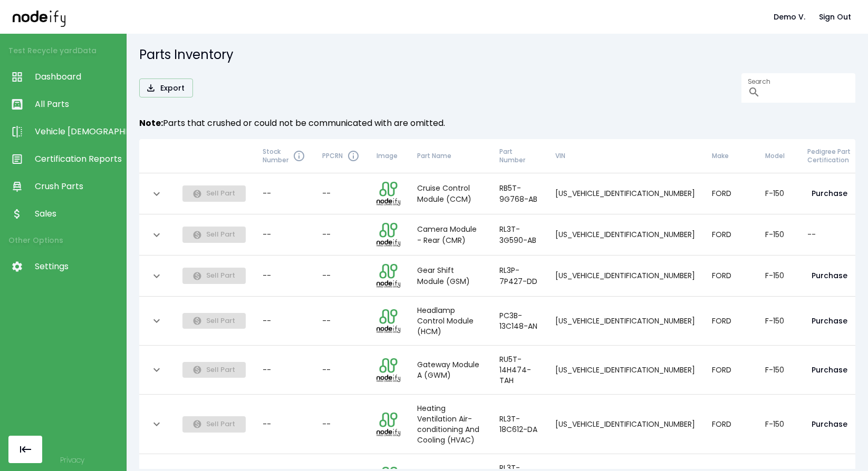 This screenshot has width=868, height=471. What do you see at coordinates (166, 88) in the screenshot?
I see `button: Export` at bounding box center [166, 88].